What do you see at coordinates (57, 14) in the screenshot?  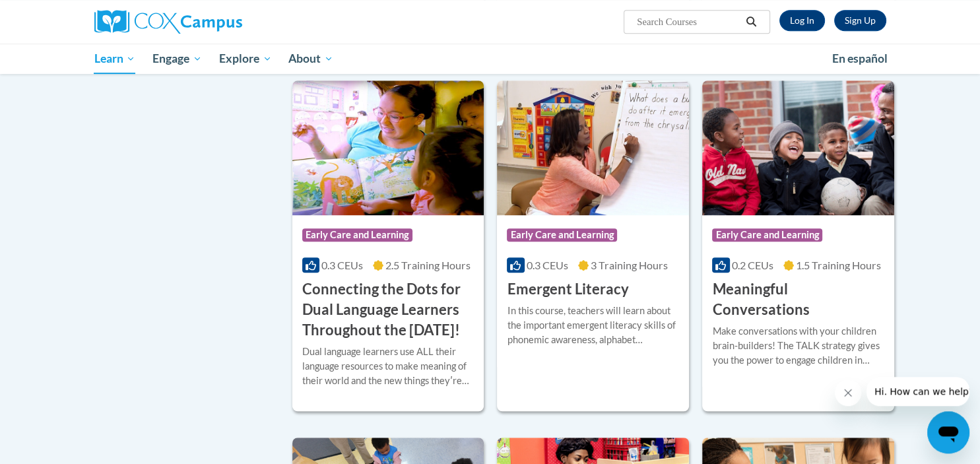 I see `span: Hi. How can we help?` at bounding box center [57, 14].